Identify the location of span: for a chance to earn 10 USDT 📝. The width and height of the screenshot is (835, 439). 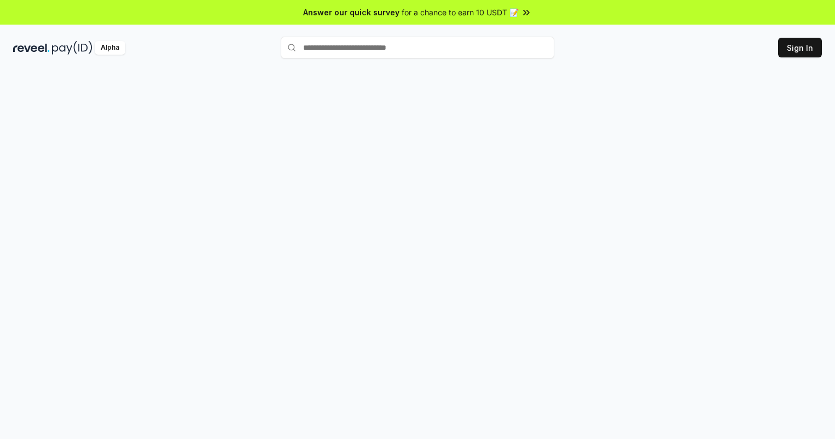
(460, 12).